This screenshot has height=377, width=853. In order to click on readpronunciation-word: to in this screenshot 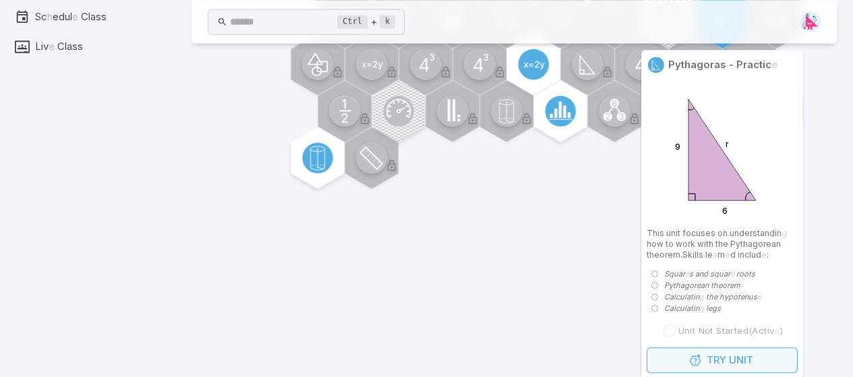, I will do `click(670, 243)`.